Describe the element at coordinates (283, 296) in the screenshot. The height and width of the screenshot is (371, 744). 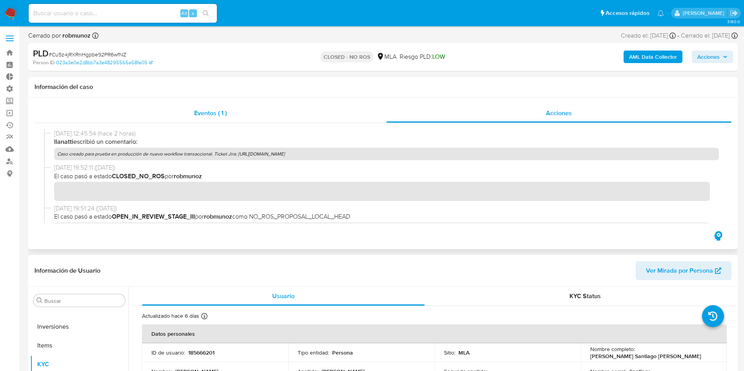
I see `span: Usuario` at that location.